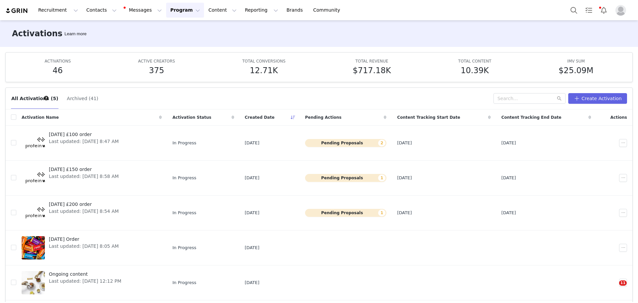 The width and height of the screenshot is (638, 303). Describe the element at coordinates (475, 61) in the screenshot. I see `span: TOTAL CONTENT` at that location.